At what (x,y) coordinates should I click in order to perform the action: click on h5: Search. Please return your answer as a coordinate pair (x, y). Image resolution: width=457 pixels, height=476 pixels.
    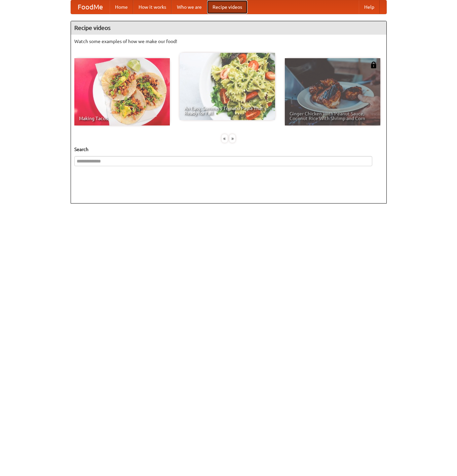
    Looking at the image, I should click on (229, 149).